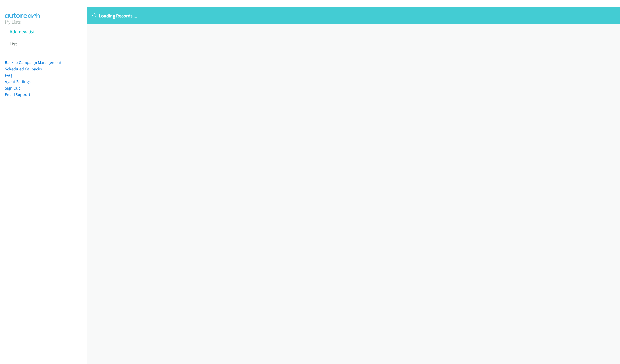 This screenshot has width=620, height=364. Describe the element at coordinates (13, 22) in the screenshot. I see `a: My Lists` at that location.